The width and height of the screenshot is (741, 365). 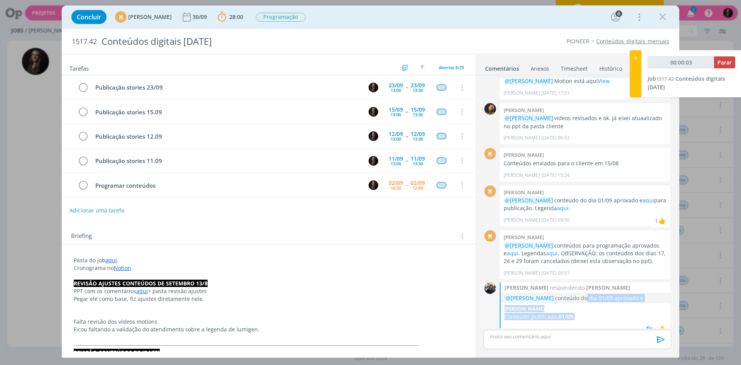 I want to click on button: 6, so click(x=616, y=17).